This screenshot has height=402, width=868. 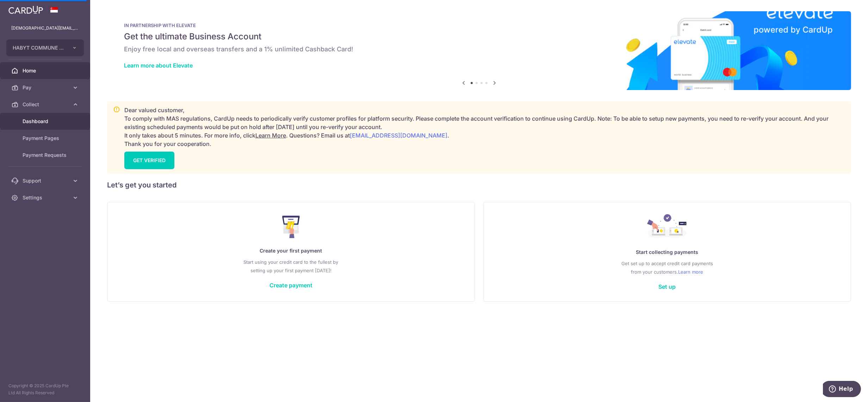 What do you see at coordinates (26, 10) in the screenshot?
I see `img: CardUp` at bounding box center [26, 10].